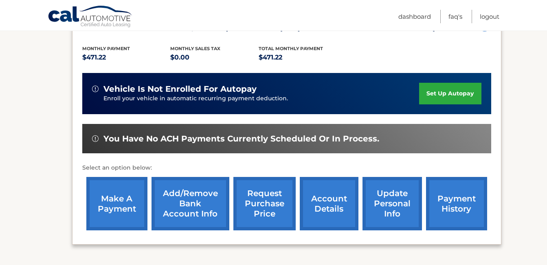  I want to click on a: request purchase price, so click(264, 203).